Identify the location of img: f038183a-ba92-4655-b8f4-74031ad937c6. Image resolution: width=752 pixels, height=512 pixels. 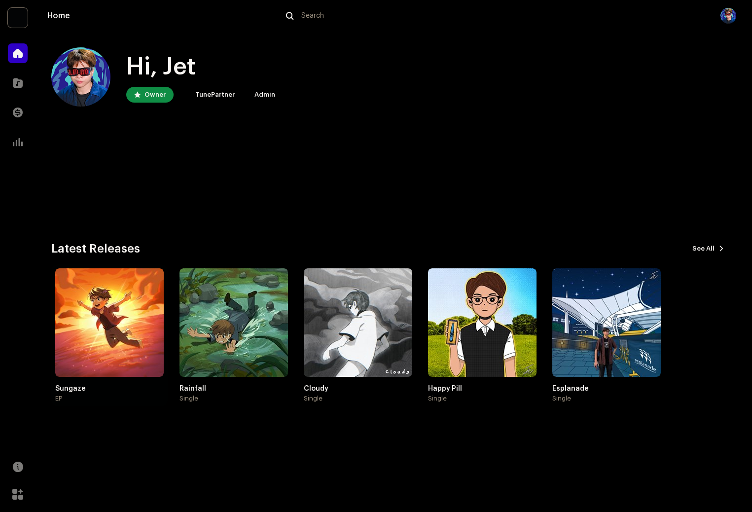
(234, 322).